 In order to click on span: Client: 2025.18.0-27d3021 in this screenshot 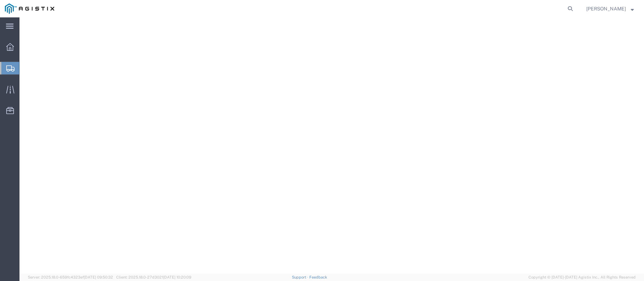, I will do `click(154, 277)`.